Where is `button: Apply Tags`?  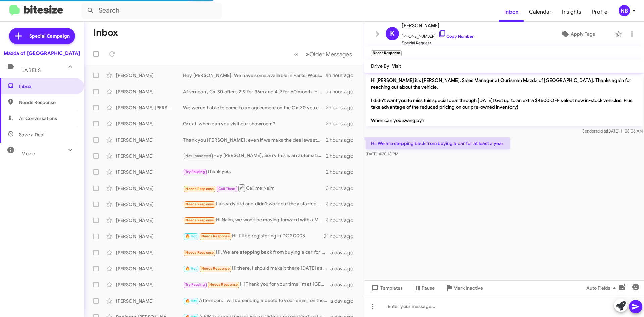
button: Apply Tags is located at coordinates (577, 34).